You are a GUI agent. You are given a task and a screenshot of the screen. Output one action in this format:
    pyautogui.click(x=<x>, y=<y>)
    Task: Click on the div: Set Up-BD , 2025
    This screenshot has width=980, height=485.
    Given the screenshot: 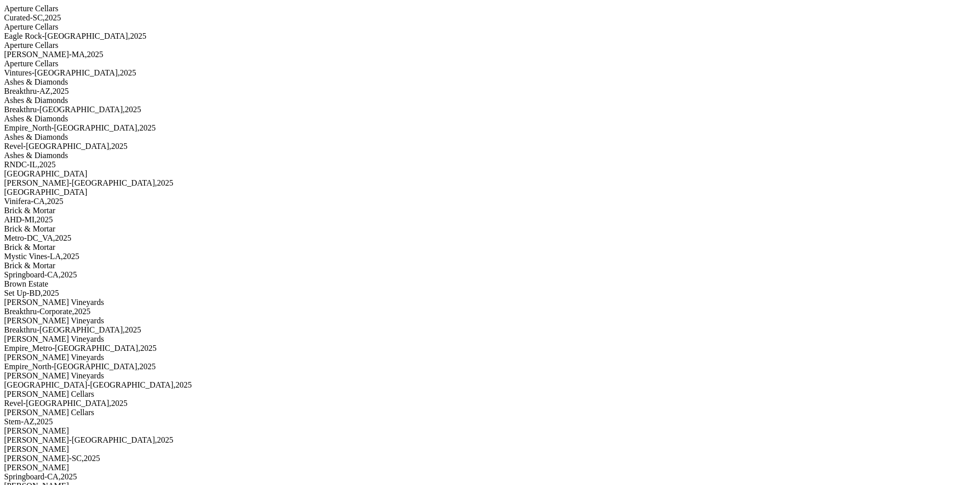 What is the action you would take?
    pyautogui.click(x=490, y=293)
    